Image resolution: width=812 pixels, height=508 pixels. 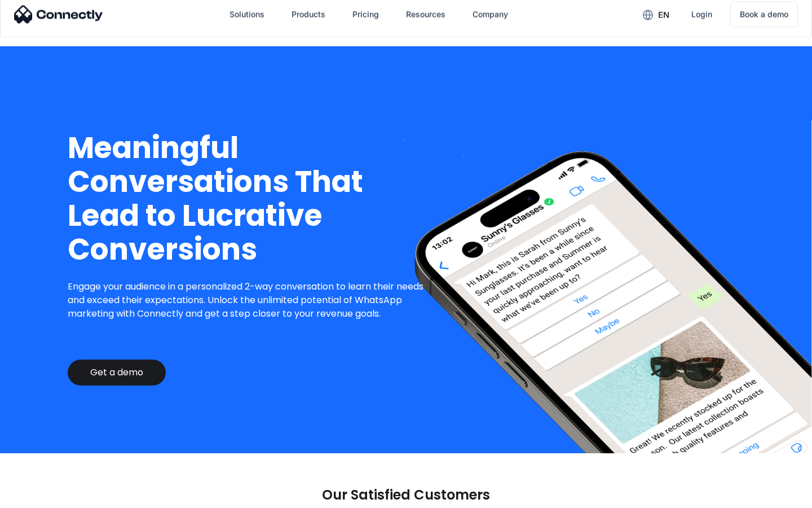 I want to click on p: Engage your audience in a personalized 2-way conversation to learn their needs and exceed their e..., so click(x=250, y=300).